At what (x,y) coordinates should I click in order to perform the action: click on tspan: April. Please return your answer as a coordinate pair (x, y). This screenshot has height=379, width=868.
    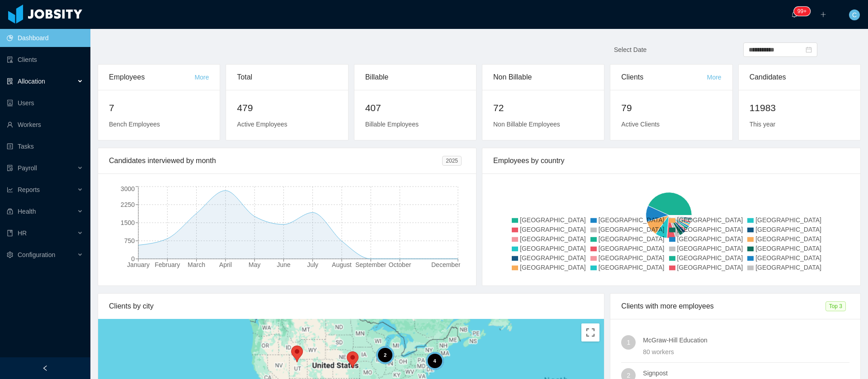
    Looking at the image, I should click on (226, 265).